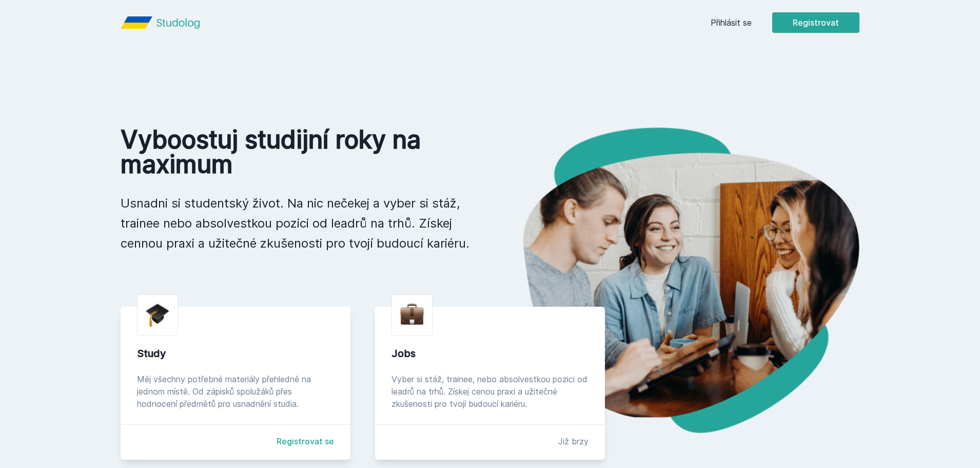 The image size is (980, 468). Describe the element at coordinates (297, 223) in the screenshot. I see `p: Usnadni si studentský život. Na nic nečekej a vyber si stáž, trainee nebo absolvestkou pozici od ...` at that location.